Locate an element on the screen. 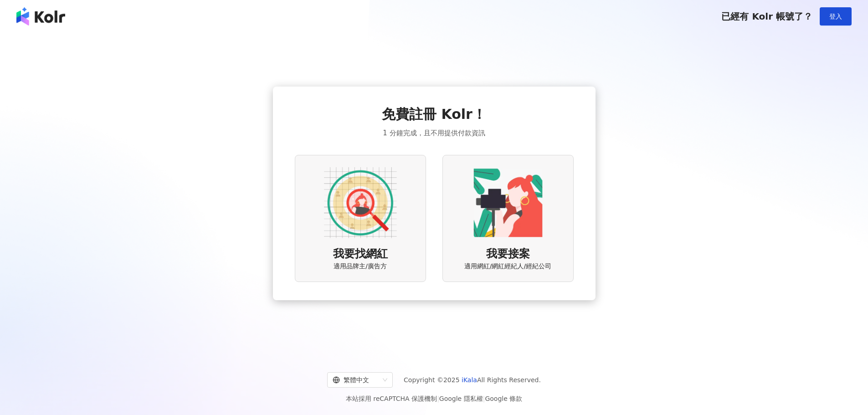 This screenshot has width=868, height=415. a: Google 條款 is located at coordinates (504, 398).